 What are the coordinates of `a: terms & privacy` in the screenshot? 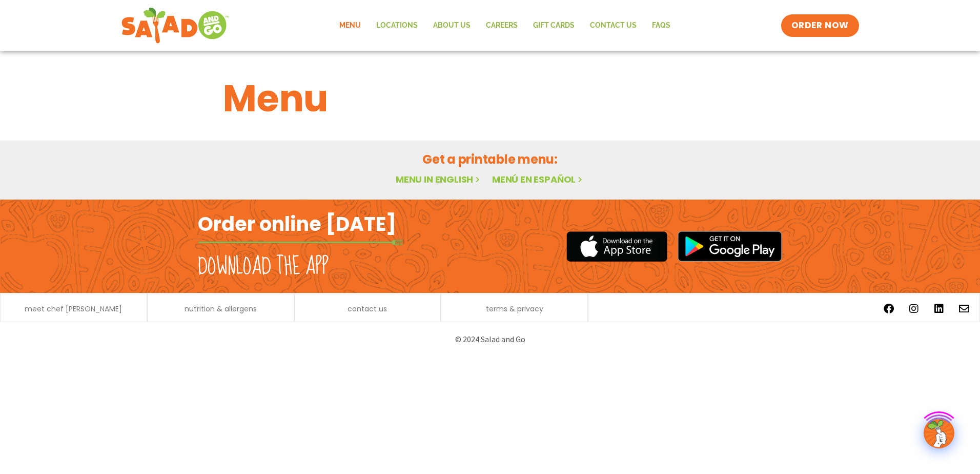 It's located at (514, 309).